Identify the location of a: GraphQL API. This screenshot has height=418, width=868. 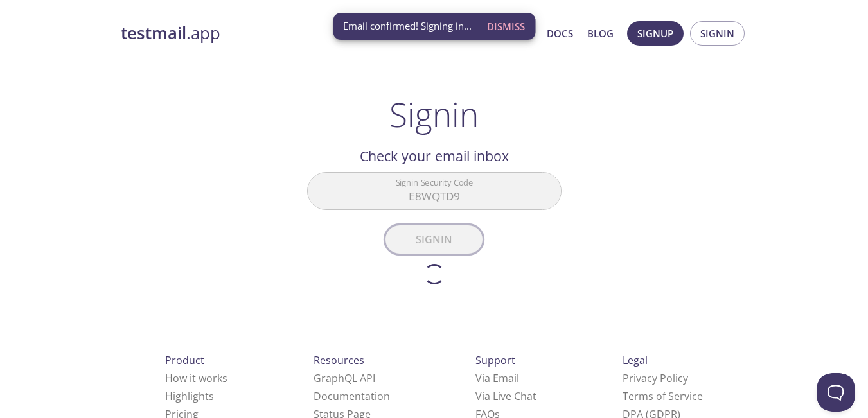
(344, 378).